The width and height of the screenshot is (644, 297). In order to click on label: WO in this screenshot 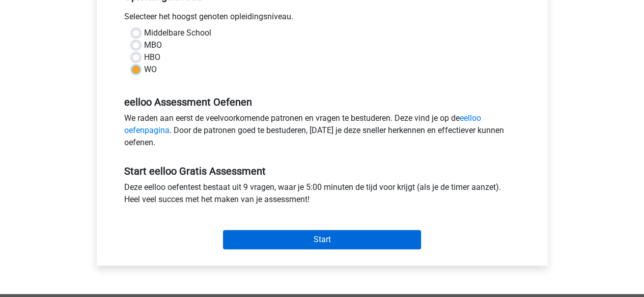, I will do `click(150, 70)`.